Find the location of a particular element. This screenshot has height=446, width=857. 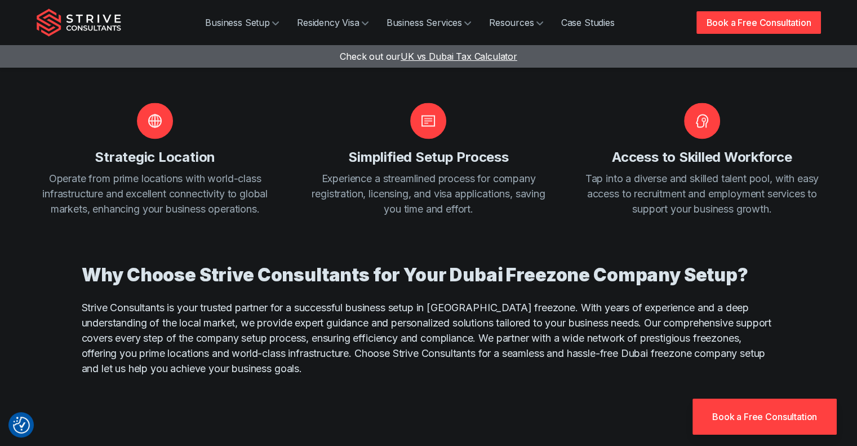

a: Business Setup is located at coordinates (242, 23).